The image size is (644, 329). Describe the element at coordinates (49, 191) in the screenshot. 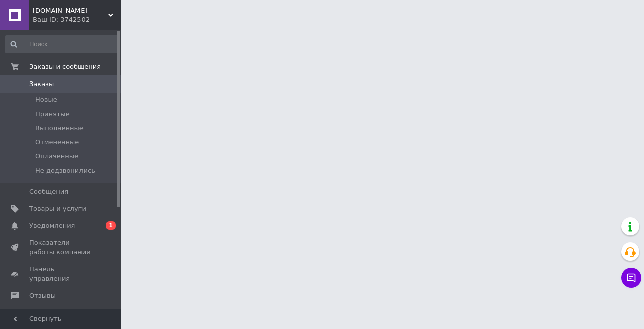

I see `span: Сообщения` at that location.